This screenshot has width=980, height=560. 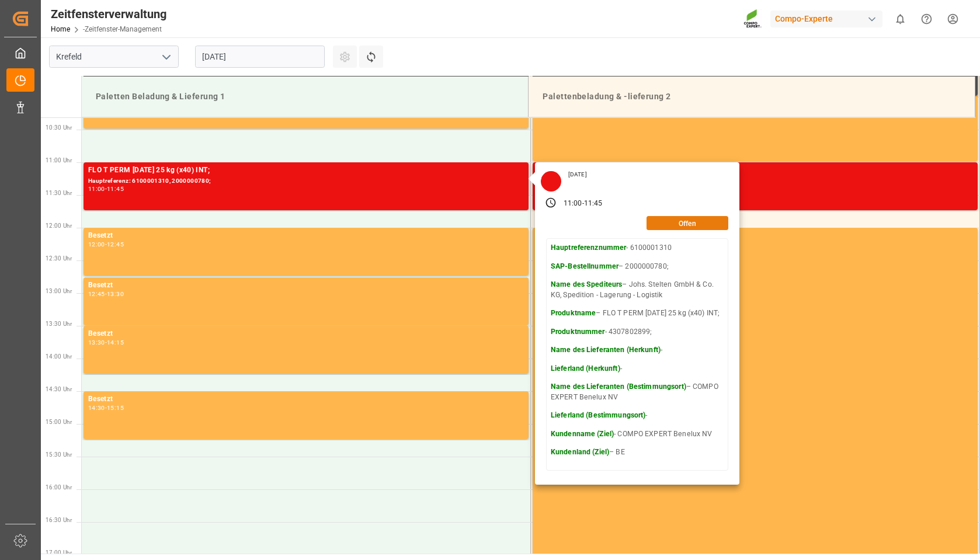 What do you see at coordinates (97, 244) in the screenshot?
I see `font: 12:00` at bounding box center [97, 244].